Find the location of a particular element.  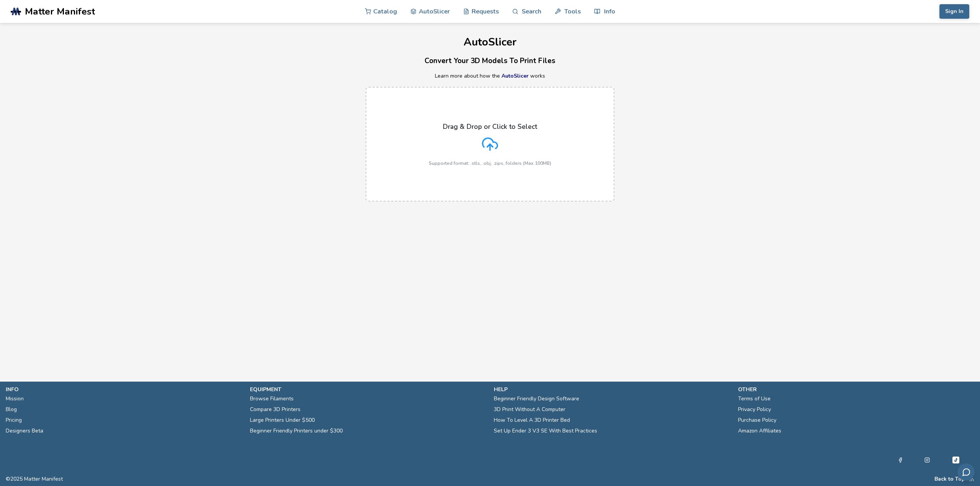

a: Compare 3D Printers is located at coordinates (275, 410).